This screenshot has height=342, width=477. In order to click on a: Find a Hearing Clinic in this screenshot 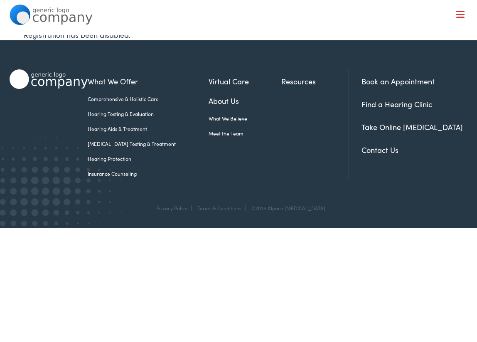, I will do `click(397, 104)`.